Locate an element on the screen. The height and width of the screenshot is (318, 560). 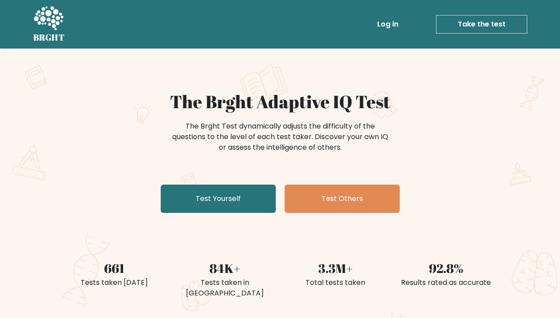
div: Results rated as accurate is located at coordinates (446, 283).